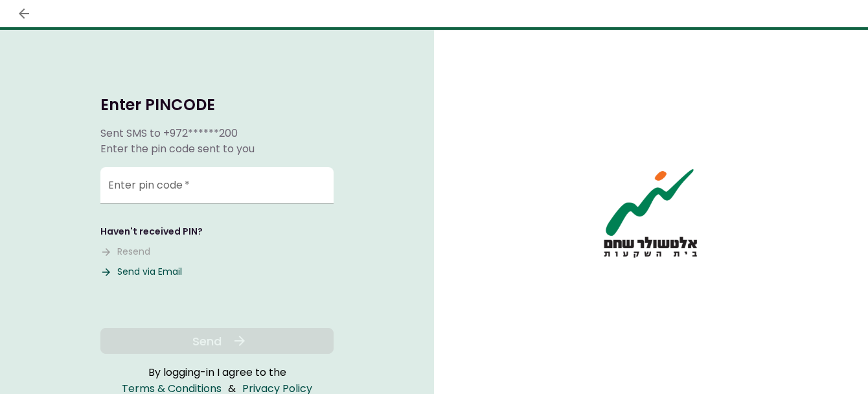 This screenshot has width=868, height=394. Describe the element at coordinates (206, 340) in the screenshot. I see `span: Send` at that location.